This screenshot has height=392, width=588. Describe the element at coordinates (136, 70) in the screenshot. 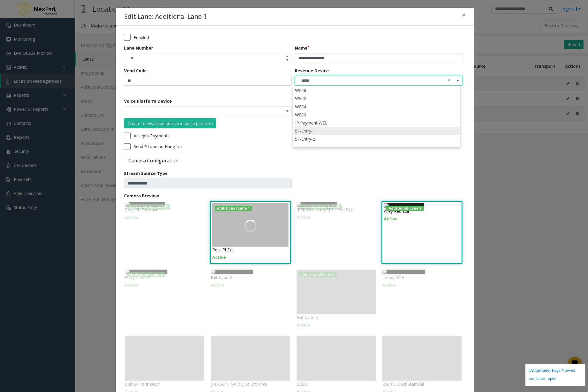

I see `label: Vend Code` at that location.